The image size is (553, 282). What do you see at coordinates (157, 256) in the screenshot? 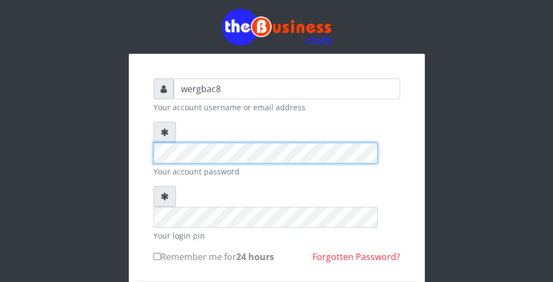
I see `input: Remember me for24 hours` at bounding box center [157, 256].